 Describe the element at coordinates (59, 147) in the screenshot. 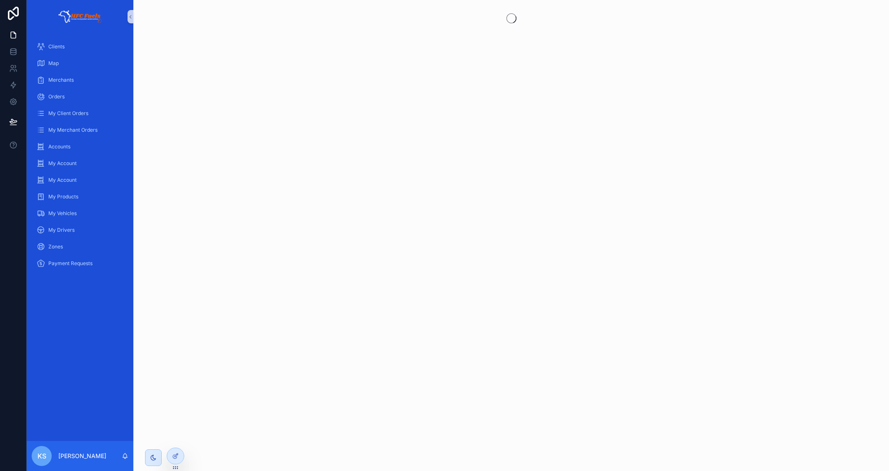

I see `span: Accounts` at that location.